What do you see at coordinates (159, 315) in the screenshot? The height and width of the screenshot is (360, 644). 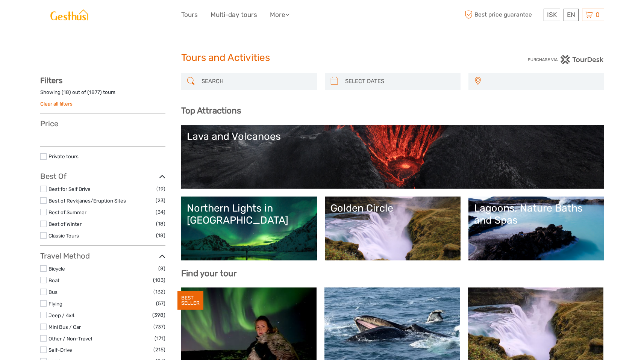 I see `span: (398)` at bounding box center [159, 315].